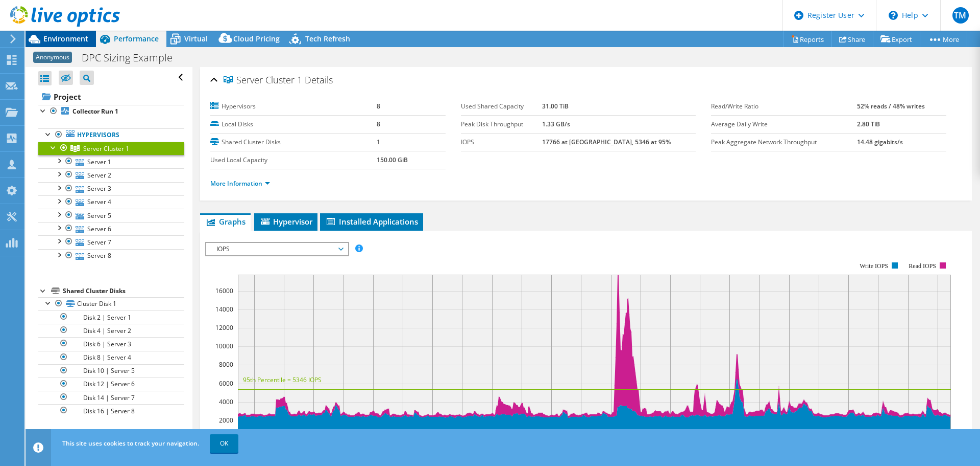  What do you see at coordinates (112, 112) in the screenshot?
I see `a: Collector Run 1` at bounding box center [112, 112].